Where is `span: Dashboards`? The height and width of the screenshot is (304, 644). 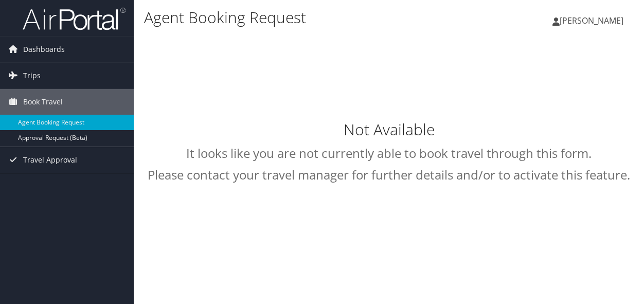
span: Dashboards is located at coordinates (44, 49).